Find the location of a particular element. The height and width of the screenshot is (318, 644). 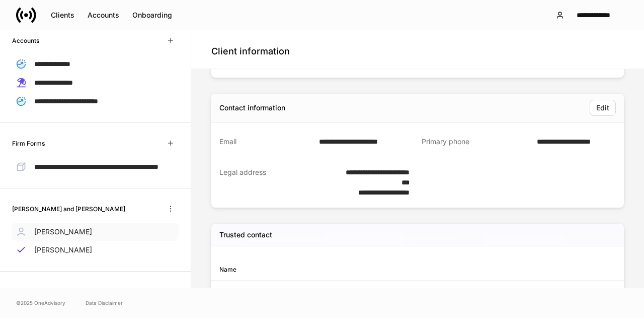

button: Accounts is located at coordinates (103, 15).